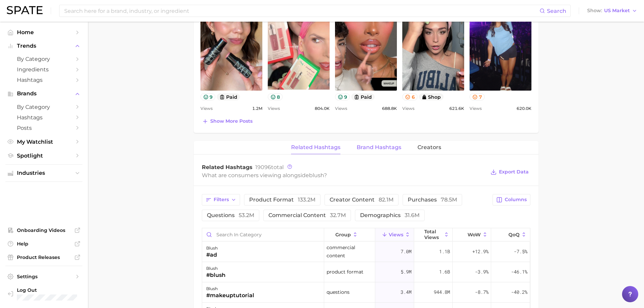 The image size is (644, 308). I want to click on a: by Category, so click(44, 59).